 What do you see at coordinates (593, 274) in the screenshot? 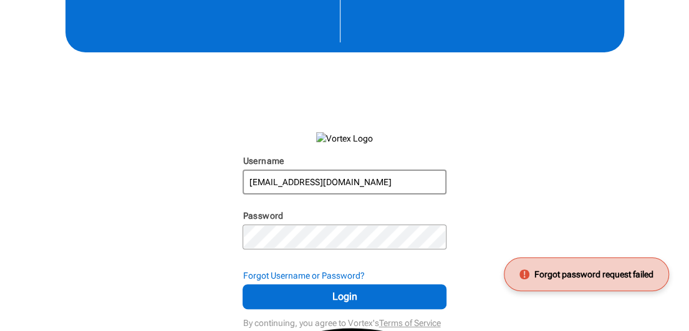
I see `span: Forgot password request failed` at bounding box center [593, 274].